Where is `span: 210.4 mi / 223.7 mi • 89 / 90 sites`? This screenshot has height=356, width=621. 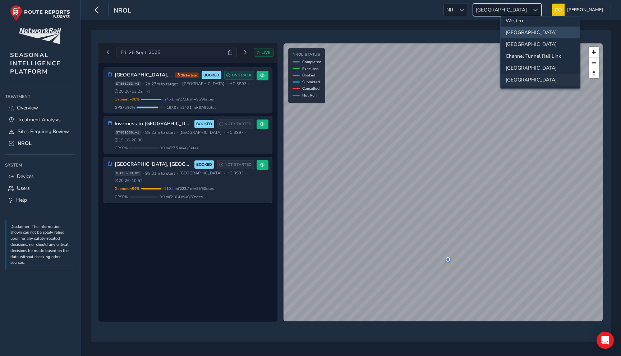
span: 210.4 mi / 223.7 mi • 89 / 90 sites is located at coordinates (189, 189).